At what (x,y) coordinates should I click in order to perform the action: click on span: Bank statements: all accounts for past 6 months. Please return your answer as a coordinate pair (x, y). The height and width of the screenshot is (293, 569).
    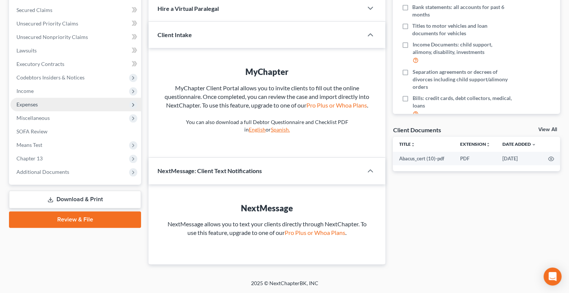
    Looking at the image, I should click on (462, 11).